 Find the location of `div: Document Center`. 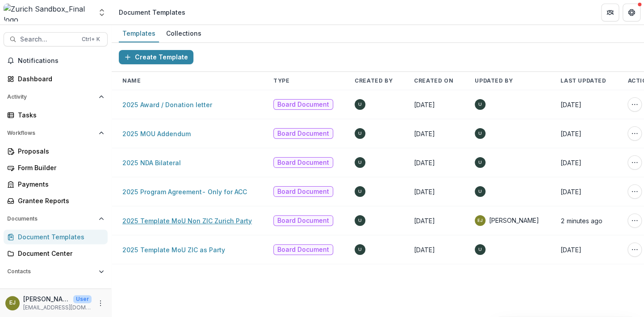

div: Document Center is located at coordinates (59, 253).